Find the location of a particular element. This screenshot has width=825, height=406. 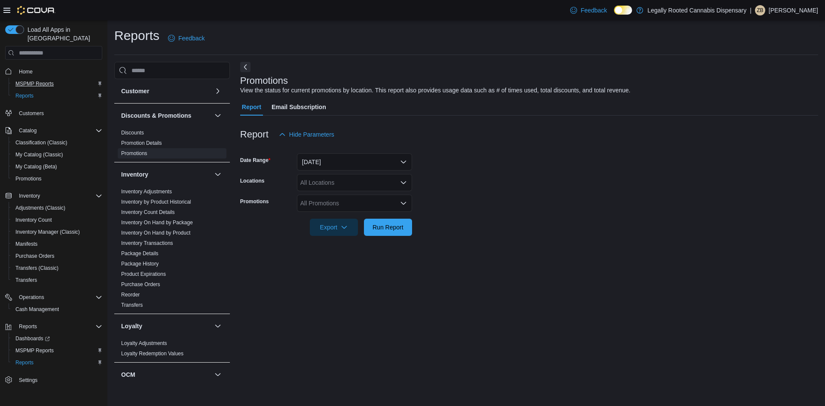

button: Manifests is located at coordinates (57, 244).